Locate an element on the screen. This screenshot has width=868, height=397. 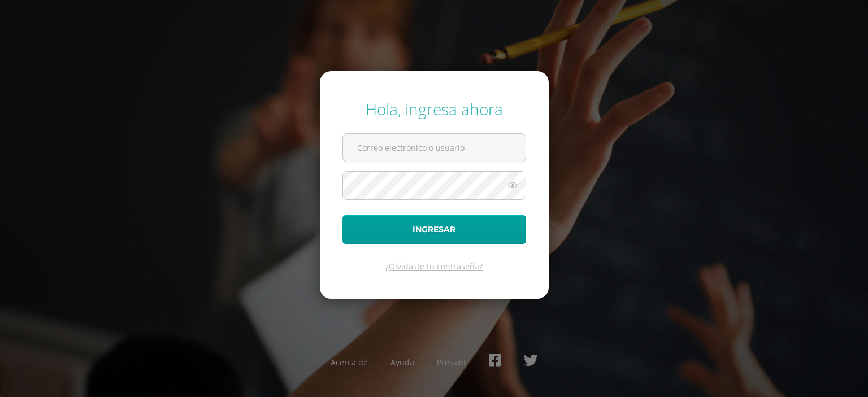
a: Acerca de is located at coordinates (350, 362).